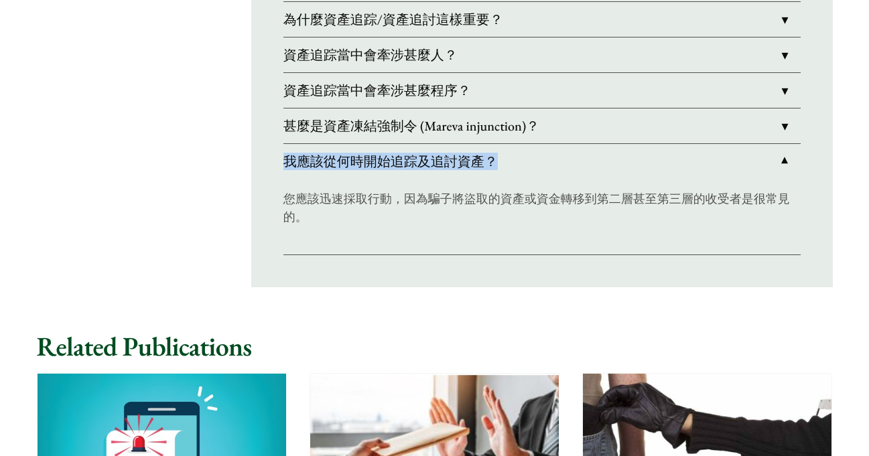  I want to click on h2: Related Publications, so click(435, 346).